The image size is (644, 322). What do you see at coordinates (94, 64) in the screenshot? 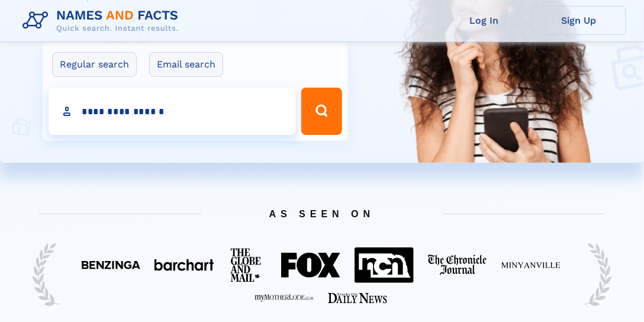
I see `label: Regular search` at bounding box center [94, 64].